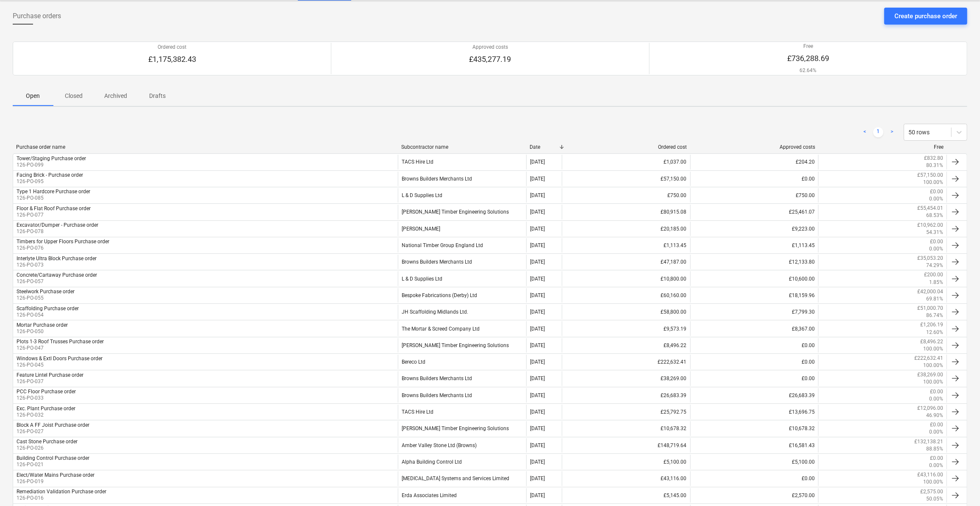 Image resolution: width=980 pixels, height=506 pixels. I want to click on p: 126-PO-057, so click(56, 281).